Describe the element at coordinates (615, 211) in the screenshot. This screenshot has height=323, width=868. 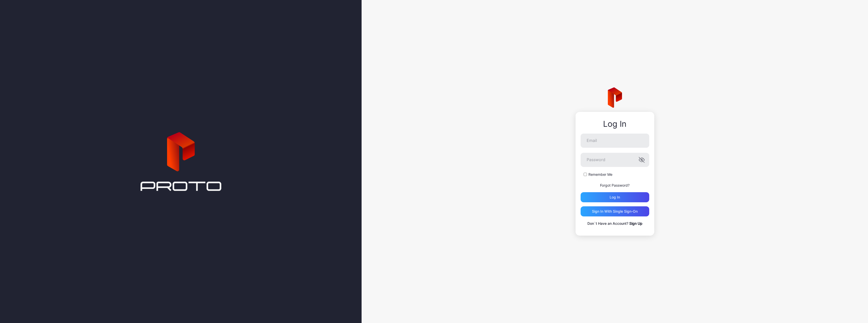
I see `div: Sign in With Single Sign-On` at that location.